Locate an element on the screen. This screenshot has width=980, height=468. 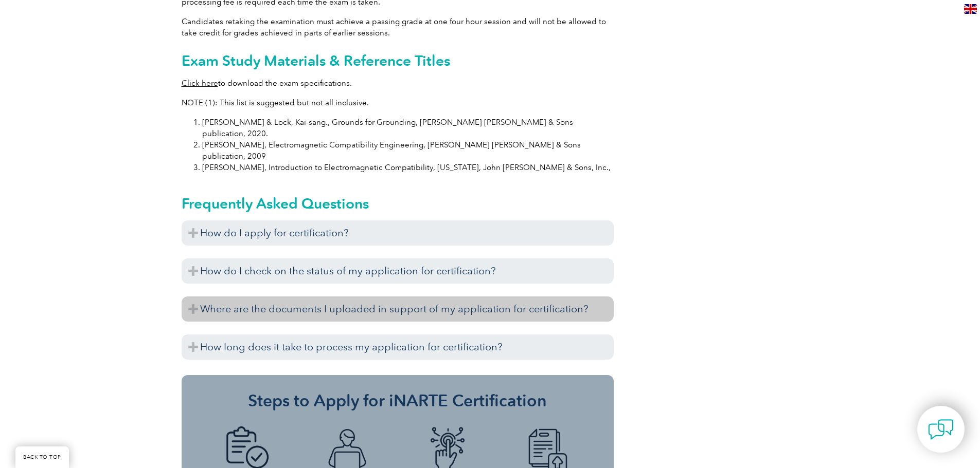
h3: How do I apply for certification? is located at coordinates (398, 233).